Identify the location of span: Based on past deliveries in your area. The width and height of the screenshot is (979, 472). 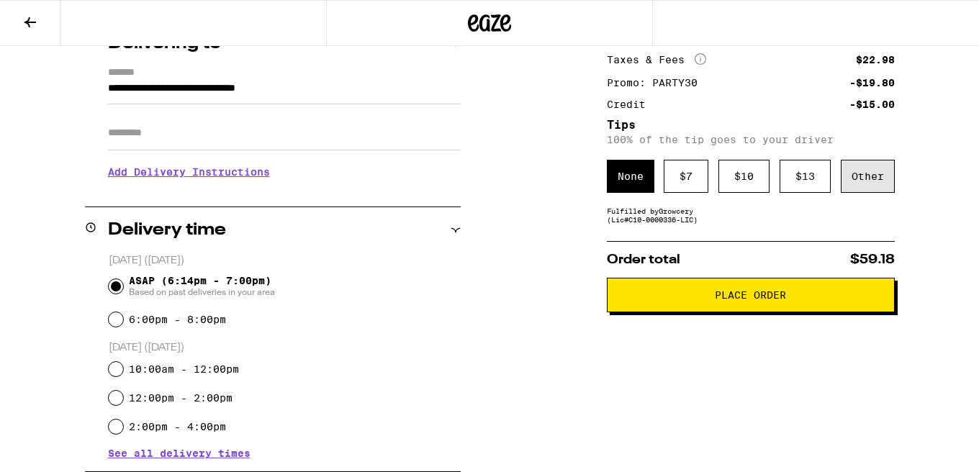
(202, 292).